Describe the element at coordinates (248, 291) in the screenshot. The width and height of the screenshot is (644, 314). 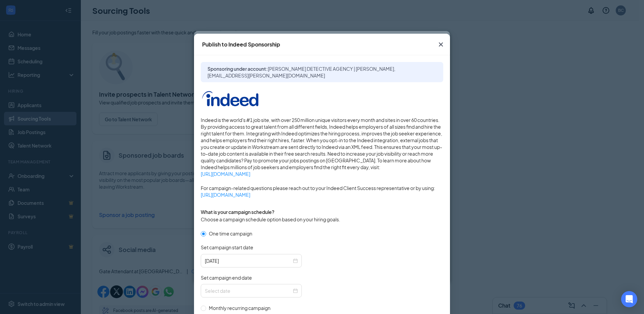
I see `input: Select date` at that location.